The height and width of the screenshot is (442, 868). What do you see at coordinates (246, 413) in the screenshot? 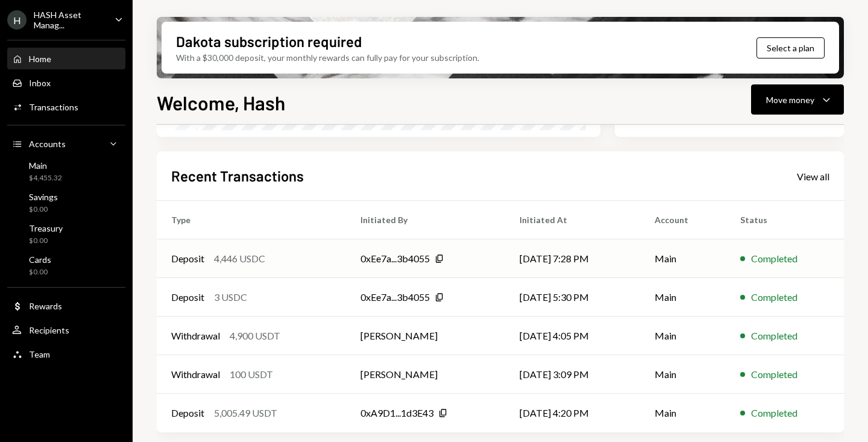
I see `div: 5,005.49 USDT` at bounding box center [246, 413].